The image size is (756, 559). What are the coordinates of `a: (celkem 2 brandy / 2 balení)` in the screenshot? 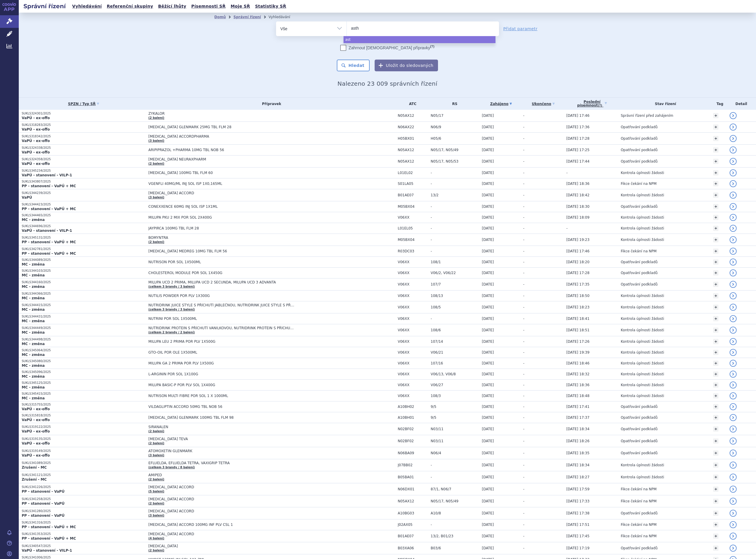 It's located at (172, 332).